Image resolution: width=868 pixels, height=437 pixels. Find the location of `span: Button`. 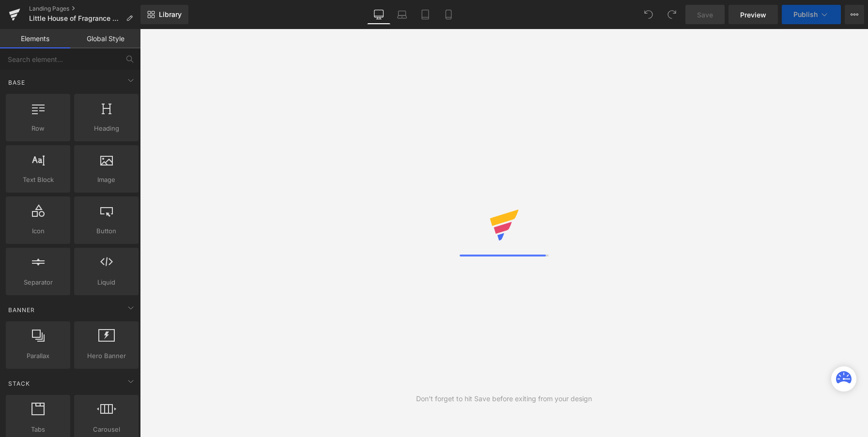

span: Button is located at coordinates (106, 231).